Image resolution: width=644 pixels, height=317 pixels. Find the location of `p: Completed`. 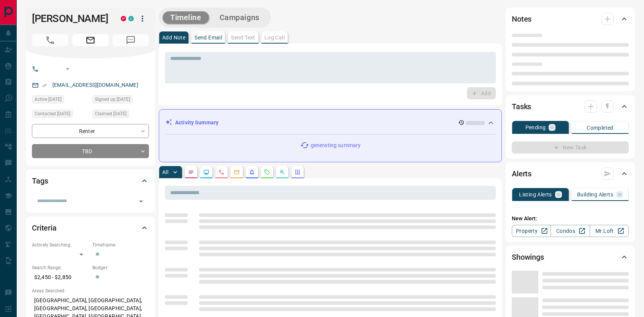

p: Completed is located at coordinates (600, 128).